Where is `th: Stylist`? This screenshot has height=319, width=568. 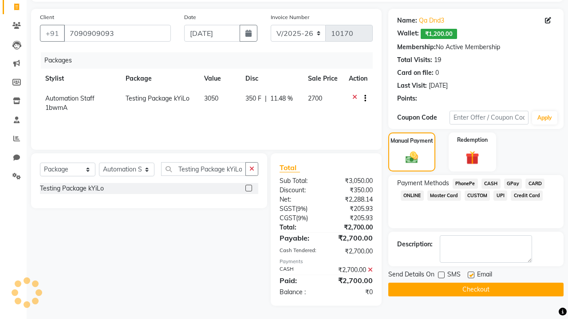 th: Stylist is located at coordinates (80, 79).